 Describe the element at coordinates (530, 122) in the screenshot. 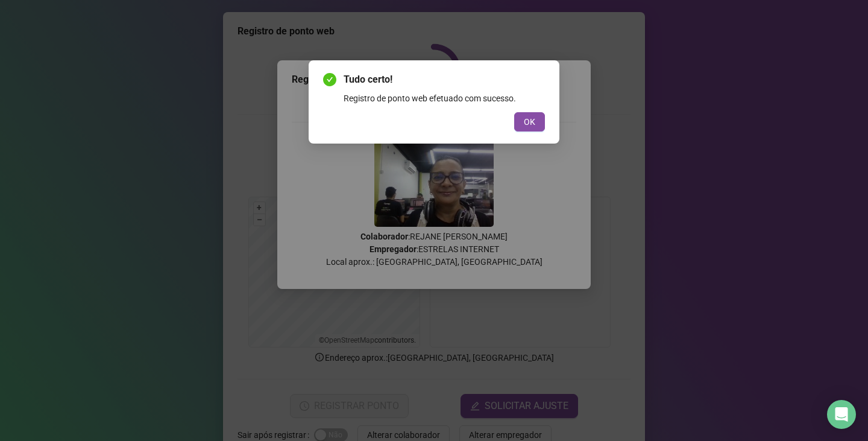

I see `button: OK` at that location.